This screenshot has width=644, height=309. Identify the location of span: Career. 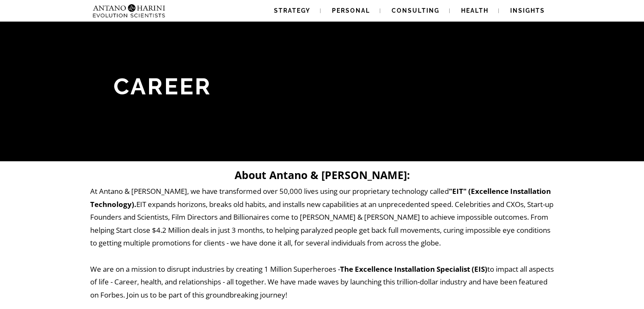
(163, 87).